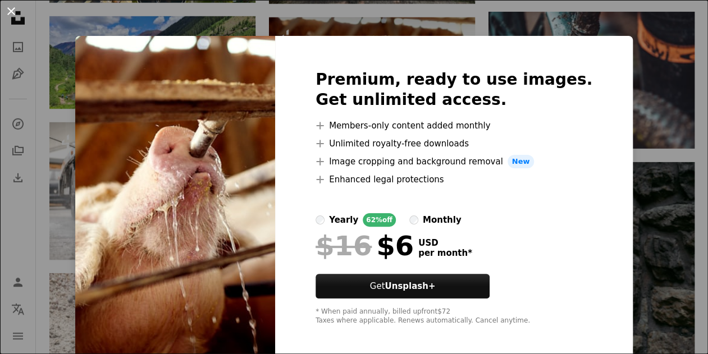  I want to click on div: yearly, so click(343, 220).